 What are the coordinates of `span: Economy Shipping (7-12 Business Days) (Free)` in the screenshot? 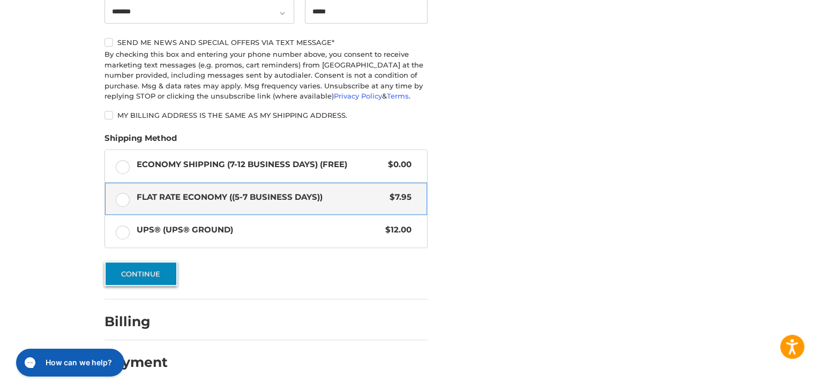 It's located at (260, 164).